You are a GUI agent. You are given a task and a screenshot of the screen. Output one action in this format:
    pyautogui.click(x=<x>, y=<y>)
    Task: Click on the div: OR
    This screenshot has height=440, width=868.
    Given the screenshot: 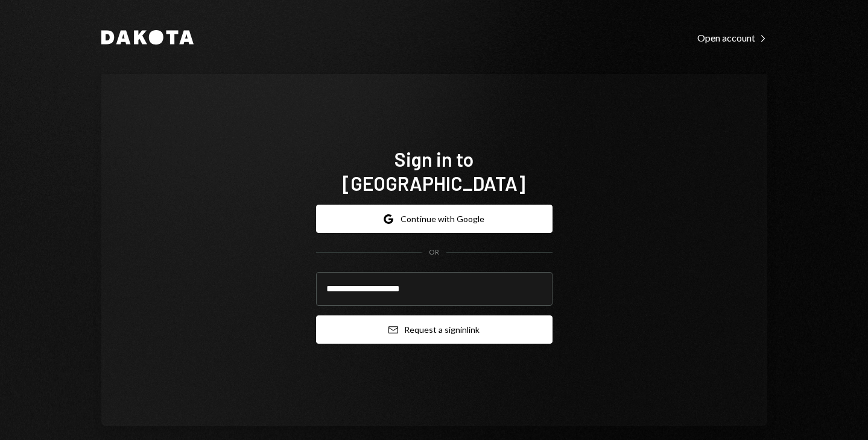 What is the action you would take?
    pyautogui.click(x=433, y=252)
    